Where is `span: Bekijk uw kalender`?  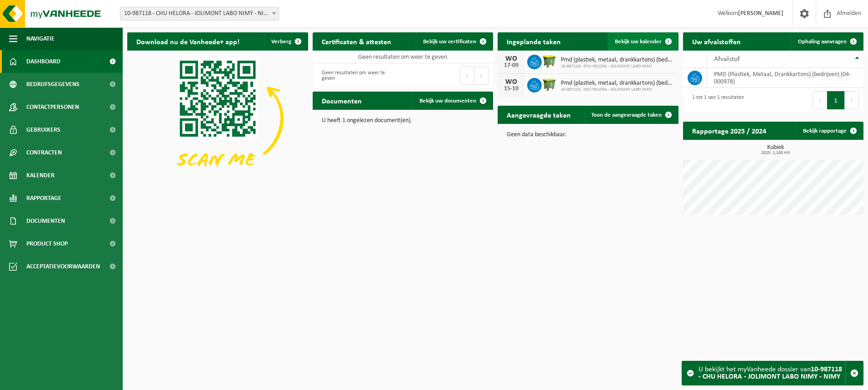 span: Bekijk uw kalender is located at coordinates (638, 41).